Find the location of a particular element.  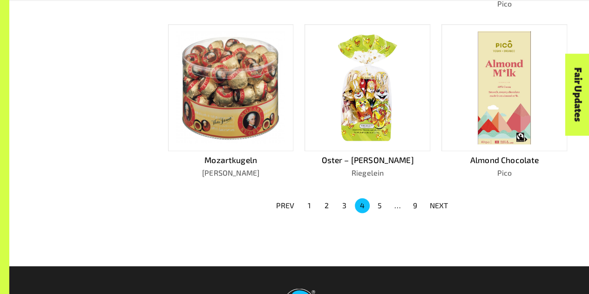

p: Riegelein is located at coordinates (368, 173).